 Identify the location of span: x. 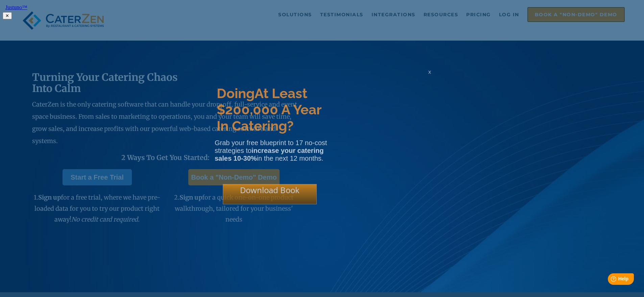
(430, 72).